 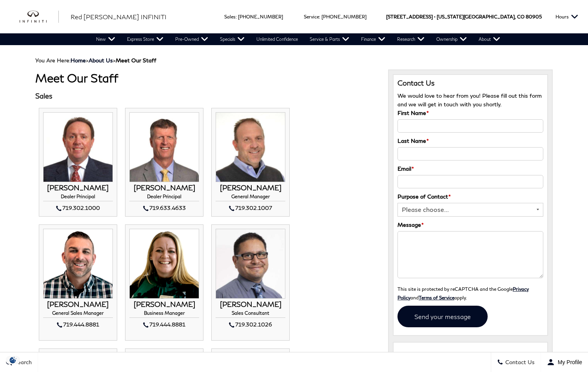 What do you see at coordinates (463, 293) in the screenshot?
I see `small: This site is protected by reCAPTCHA and the Google and apply.` at bounding box center [463, 293].